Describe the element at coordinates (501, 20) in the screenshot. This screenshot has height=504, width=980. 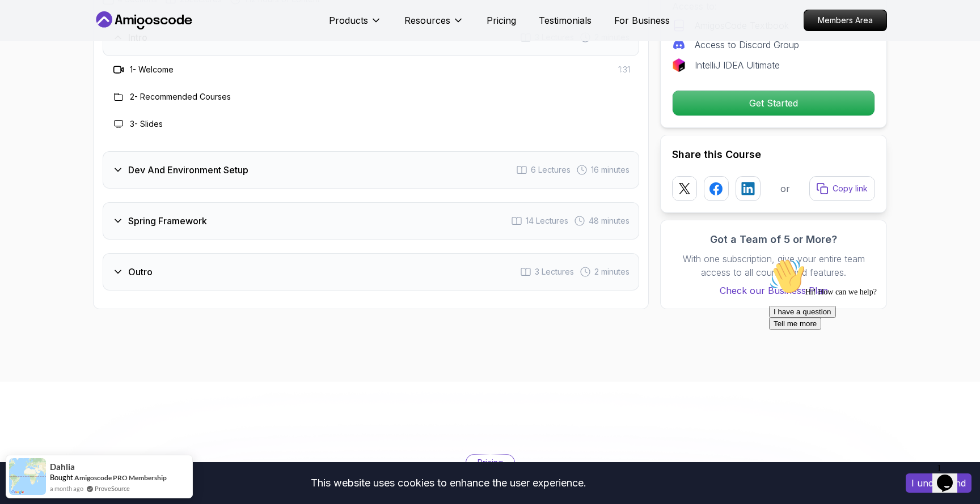
I see `a: Pricing` at that location.